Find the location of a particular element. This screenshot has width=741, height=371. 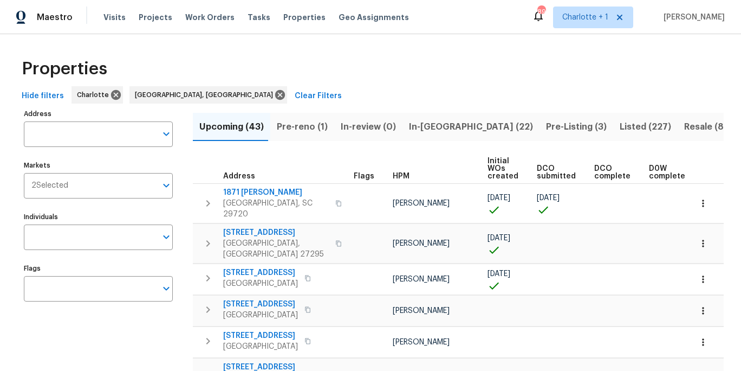

span: Pre-Listing (3) is located at coordinates (577, 127).